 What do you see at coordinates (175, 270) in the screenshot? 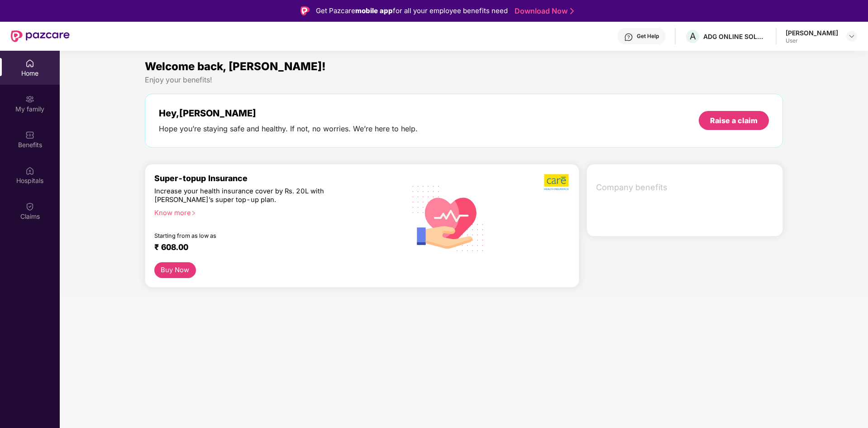
I see `button: Buy Now` at bounding box center [175, 270].